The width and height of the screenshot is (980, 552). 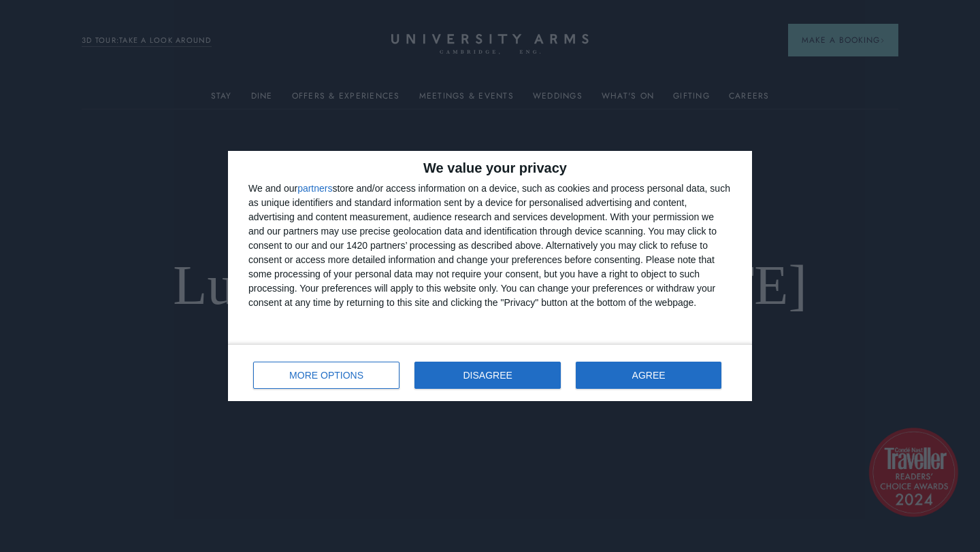 I want to click on button: partners, so click(x=314, y=188).